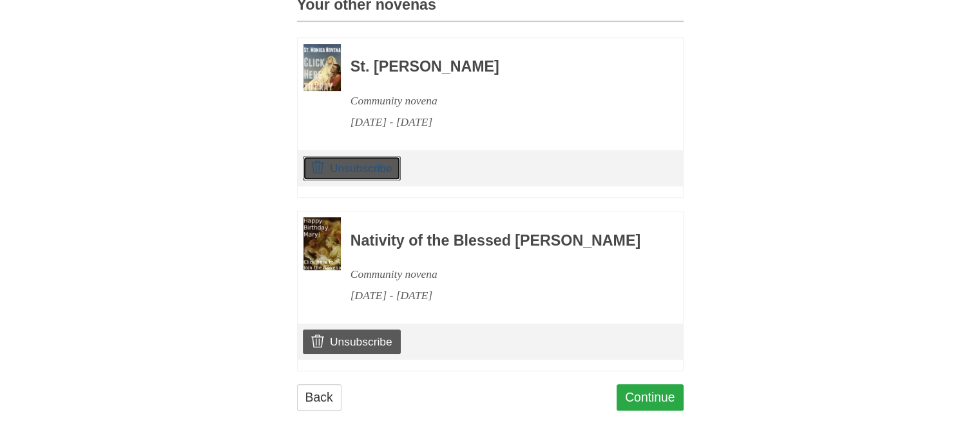  What do you see at coordinates (319, 397) in the screenshot?
I see `a: Back` at bounding box center [319, 397].